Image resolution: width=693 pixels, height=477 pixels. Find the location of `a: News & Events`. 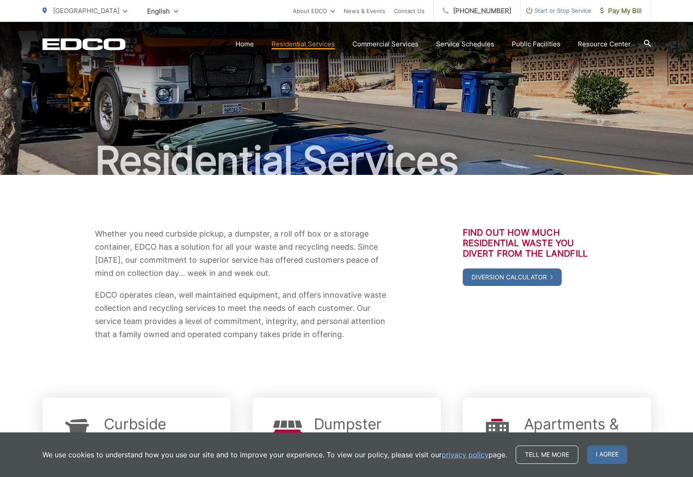

a: News & Events is located at coordinates (364, 11).